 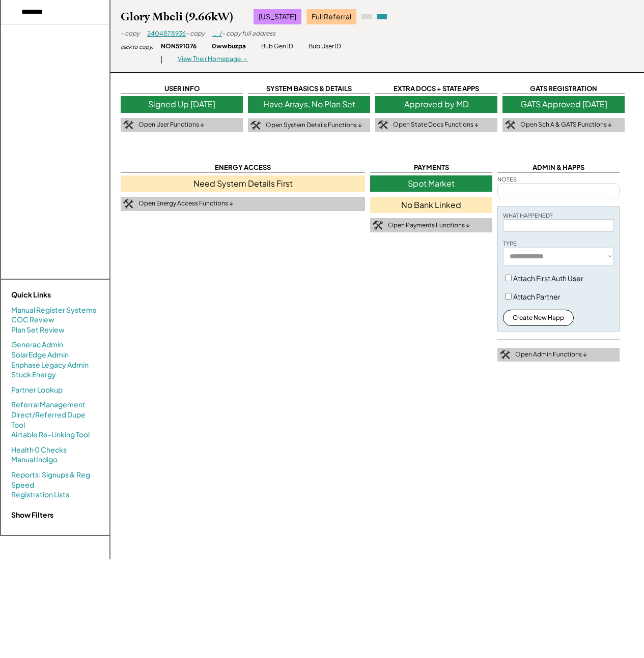 I want to click on a: COC Review, so click(x=33, y=320).